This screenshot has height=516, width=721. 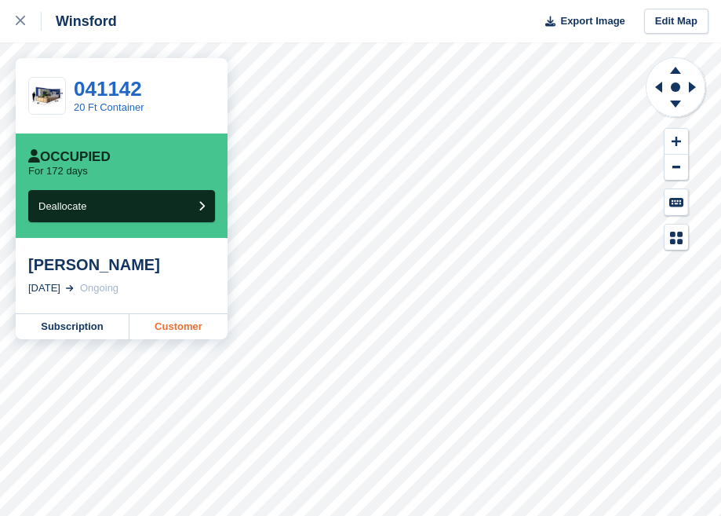 What do you see at coordinates (677, 237) in the screenshot?
I see `button: Map Legend` at bounding box center [677, 237].